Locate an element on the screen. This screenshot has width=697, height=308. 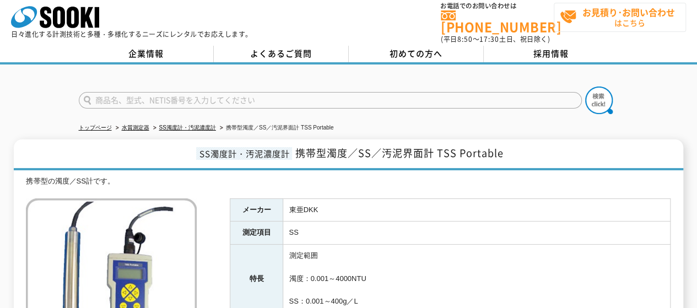
td: 東亜DKK is located at coordinates (477, 210).